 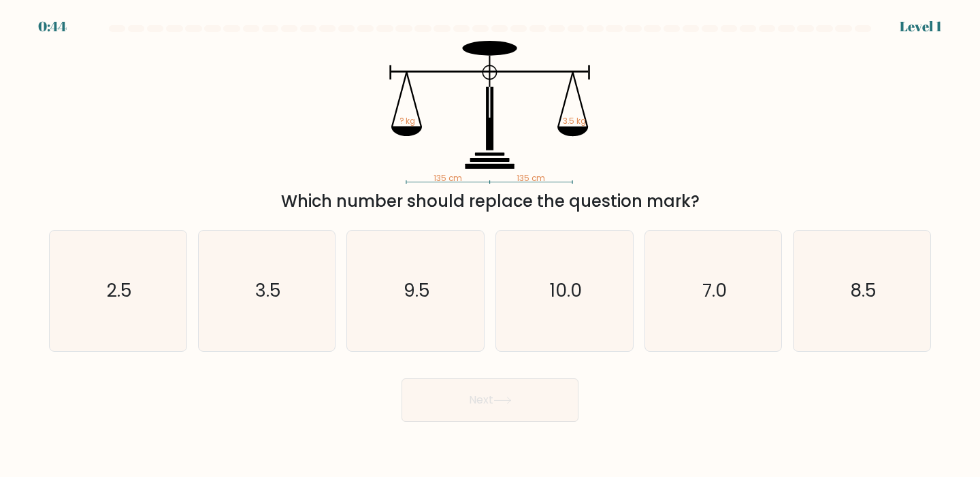 What do you see at coordinates (52, 26) in the screenshot?
I see `div: 0:44` at bounding box center [52, 26].